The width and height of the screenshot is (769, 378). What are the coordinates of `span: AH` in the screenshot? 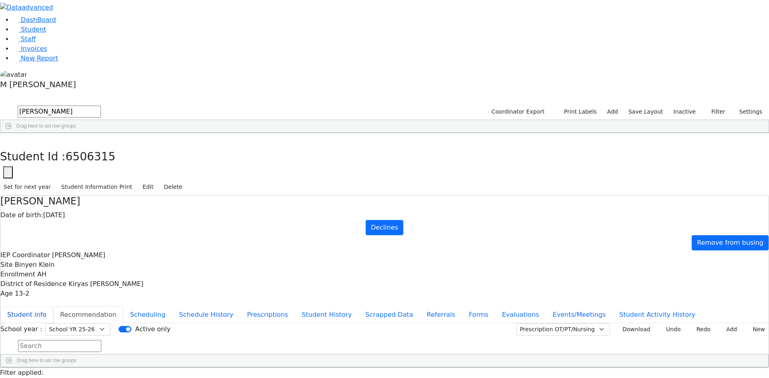 It's located at (42, 274).